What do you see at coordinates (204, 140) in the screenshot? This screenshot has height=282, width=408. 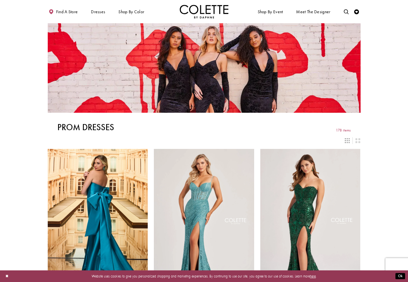 I see `div: Layout Controls` at bounding box center [204, 140].